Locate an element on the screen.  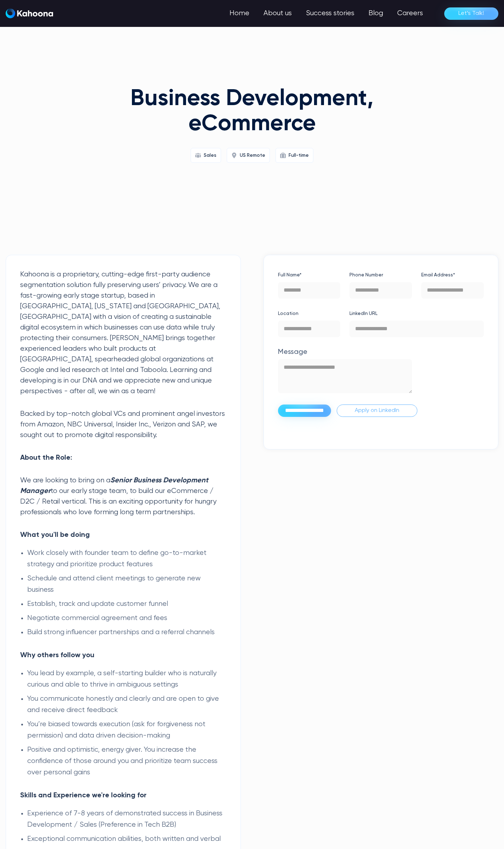
li: Establish, track and update customer funnel is located at coordinates (127, 604).